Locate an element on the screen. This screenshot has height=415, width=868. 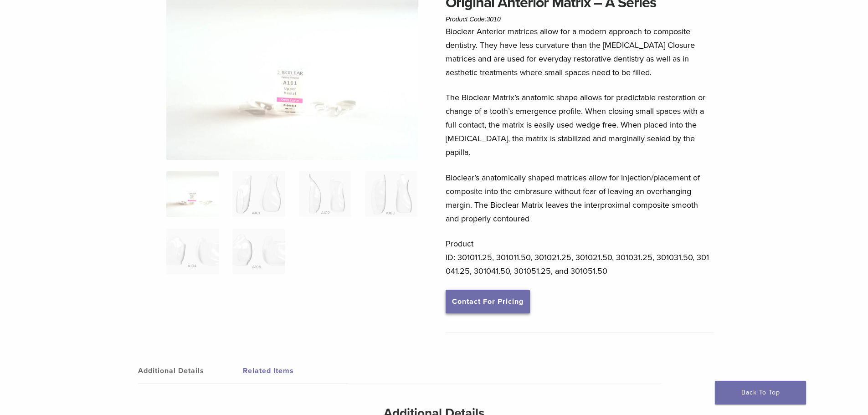
p: Bioclear Anterior matrices allow for a modern approach to composite dentistry. They have less cur... is located at coordinates (579, 52).